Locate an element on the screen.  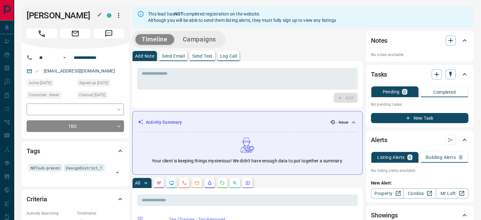
svg: Lead Browsing Activity is located at coordinates (172, 183).